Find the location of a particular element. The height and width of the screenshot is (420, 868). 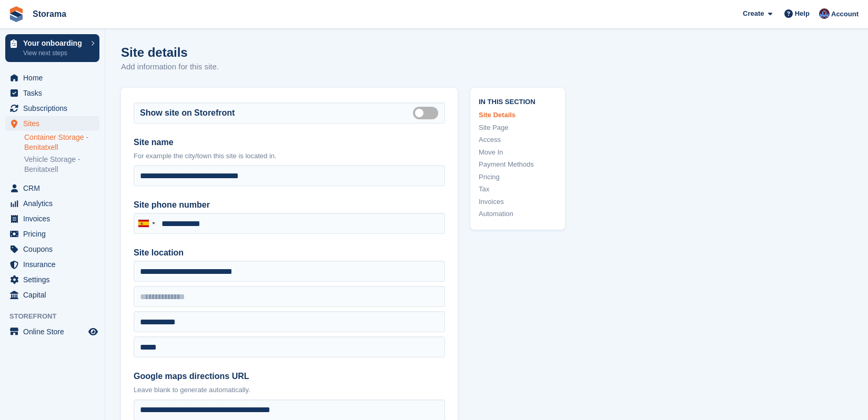

span: Pricing is located at coordinates (55, 234).